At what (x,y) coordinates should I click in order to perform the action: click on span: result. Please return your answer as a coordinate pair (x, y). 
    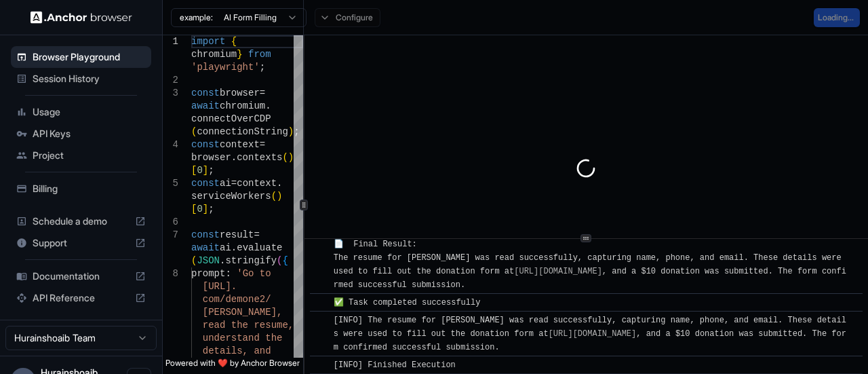
    Looking at the image, I should click on (236, 235).